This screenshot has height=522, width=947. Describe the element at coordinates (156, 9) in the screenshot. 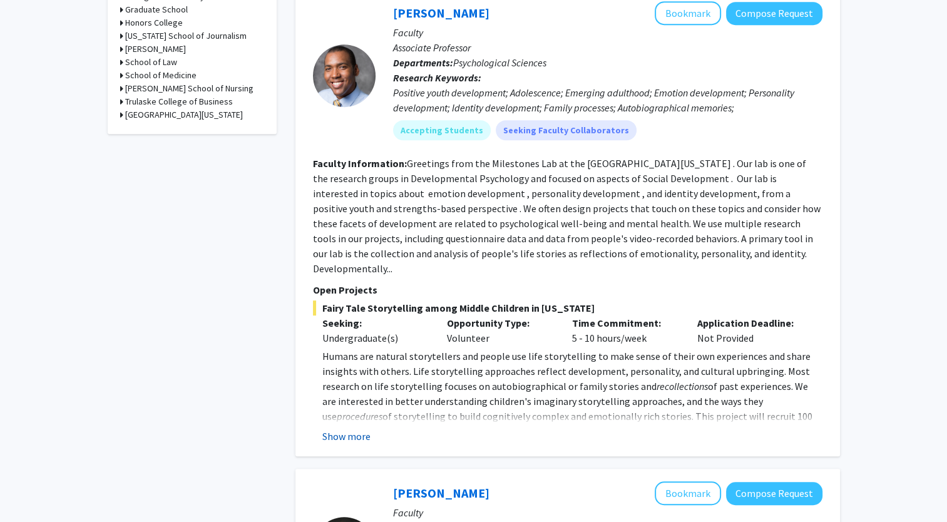

I see `h3: Graduate School` at that location.